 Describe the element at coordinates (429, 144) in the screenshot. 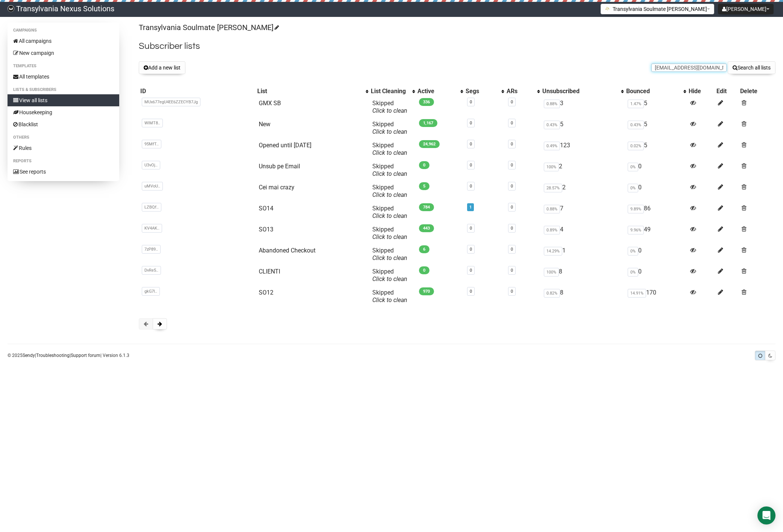

I see `span: 24,962` at that location.